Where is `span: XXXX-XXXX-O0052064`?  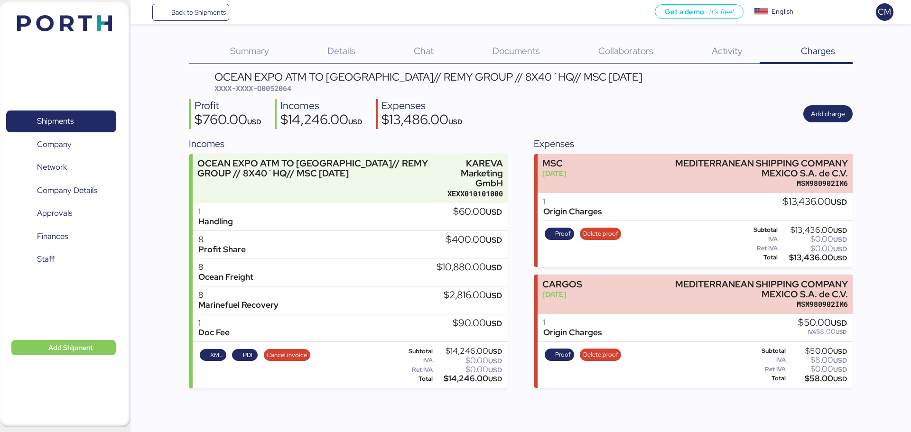 span: XXXX-XXXX-O0052064 is located at coordinates (253, 88).